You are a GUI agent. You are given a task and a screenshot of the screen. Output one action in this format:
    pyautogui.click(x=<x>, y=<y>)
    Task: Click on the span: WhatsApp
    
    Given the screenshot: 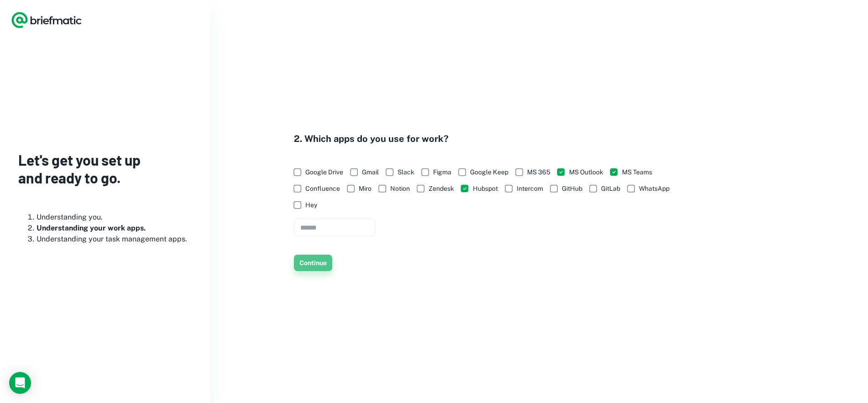 What is the action you would take?
    pyautogui.click(x=654, y=188)
    